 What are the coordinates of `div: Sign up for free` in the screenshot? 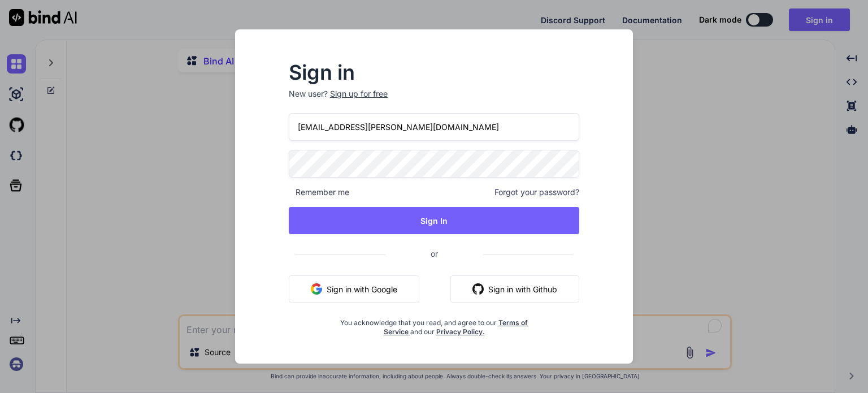 It's located at (359, 94).